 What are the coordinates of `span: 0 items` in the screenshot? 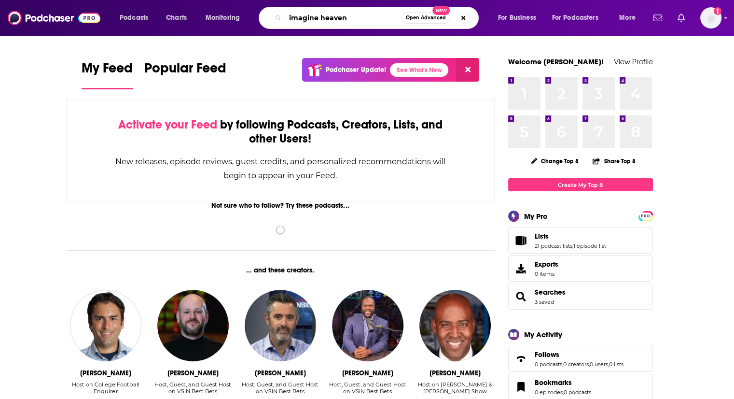 It's located at (546, 274).